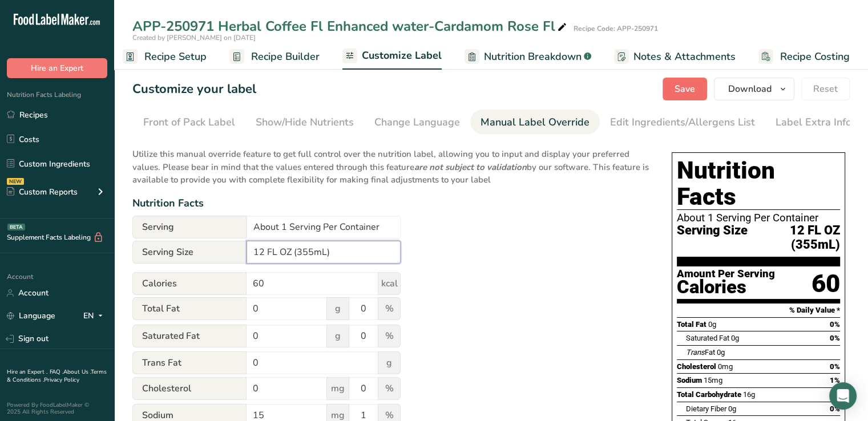 The image size is (868, 421). Describe the element at coordinates (27, 372) in the screenshot. I see `a: Hire an Expert .` at that location.